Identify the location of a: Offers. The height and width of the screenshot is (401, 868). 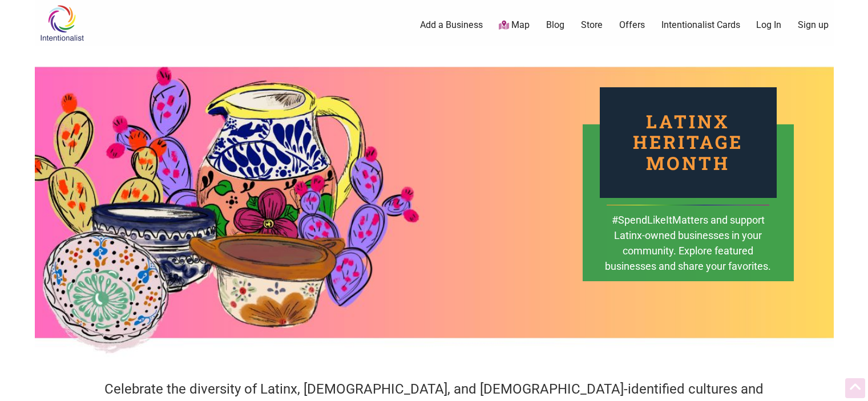
(632, 26).